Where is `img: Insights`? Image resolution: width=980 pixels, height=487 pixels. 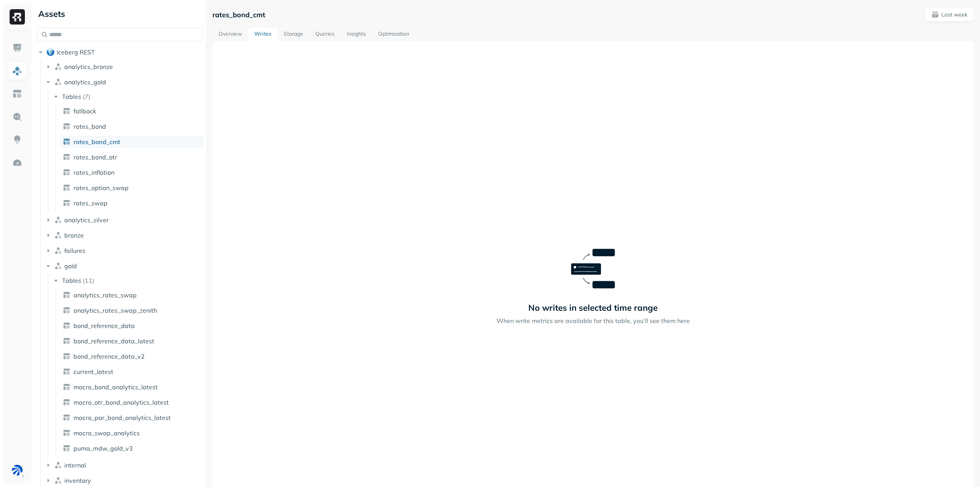
img: Insights is located at coordinates (17, 140).